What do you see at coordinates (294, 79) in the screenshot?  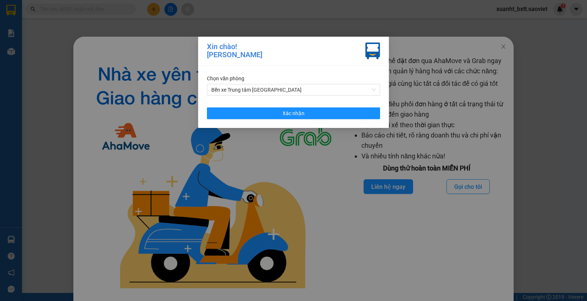 I see `div: Chọn văn phòng` at bounding box center [294, 79].